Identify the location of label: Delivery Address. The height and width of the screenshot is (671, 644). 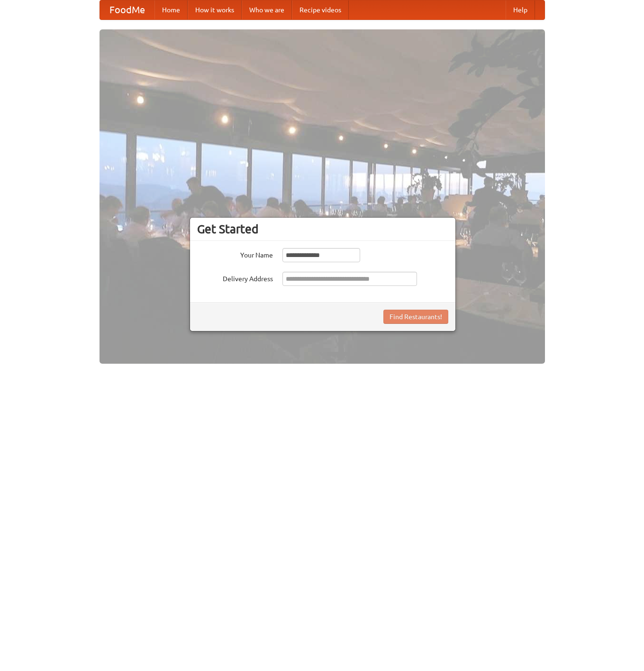
(235, 277).